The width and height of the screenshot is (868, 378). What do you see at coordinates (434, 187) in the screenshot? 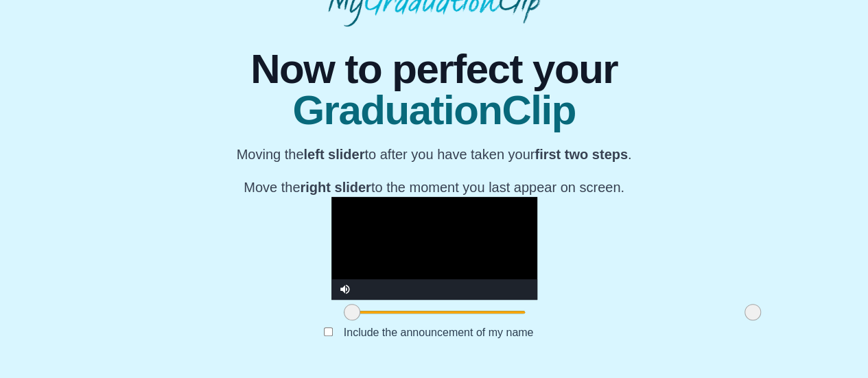
I see `p: Move the to the moment you last appear on screen.` at bounding box center [434, 187].